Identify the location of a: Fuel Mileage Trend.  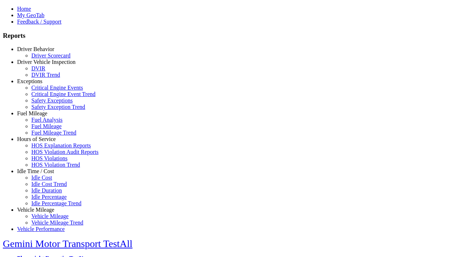
(54, 132).